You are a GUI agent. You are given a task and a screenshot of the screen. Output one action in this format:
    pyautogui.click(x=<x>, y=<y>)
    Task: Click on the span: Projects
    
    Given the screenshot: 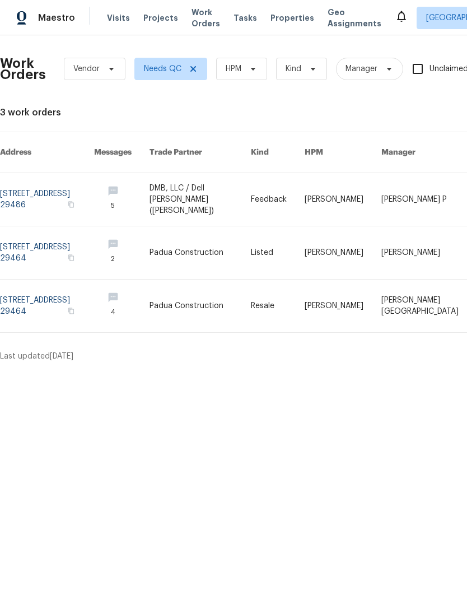 What is the action you would take?
    pyautogui.click(x=161, y=18)
    